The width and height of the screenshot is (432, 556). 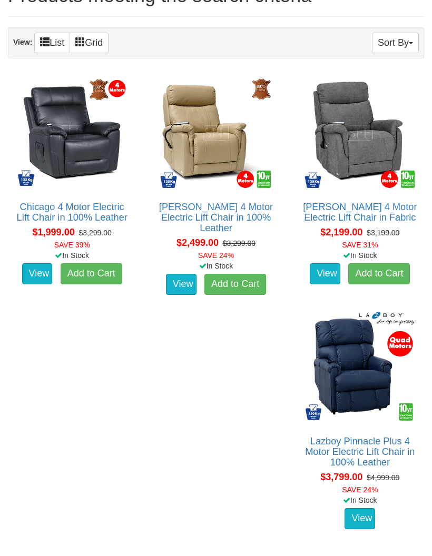 I want to click on span: $1,999.00, so click(x=54, y=232).